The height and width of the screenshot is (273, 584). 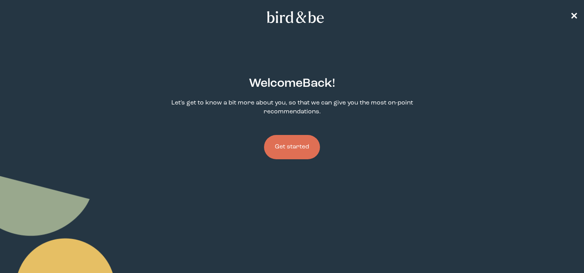 I want to click on p: Let's get to know a bit more about you, so that we can give you the most on-point recommendations., so click(x=292, y=108).